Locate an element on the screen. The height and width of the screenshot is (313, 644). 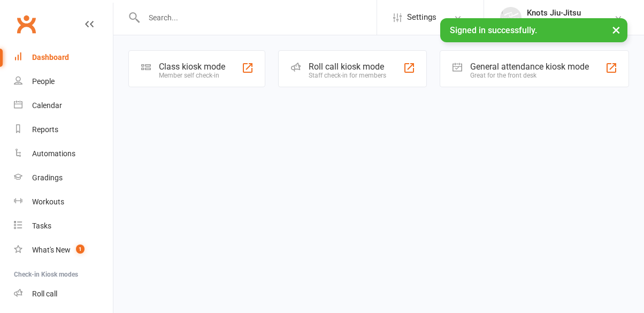
div: What's New is located at coordinates (52, 250).